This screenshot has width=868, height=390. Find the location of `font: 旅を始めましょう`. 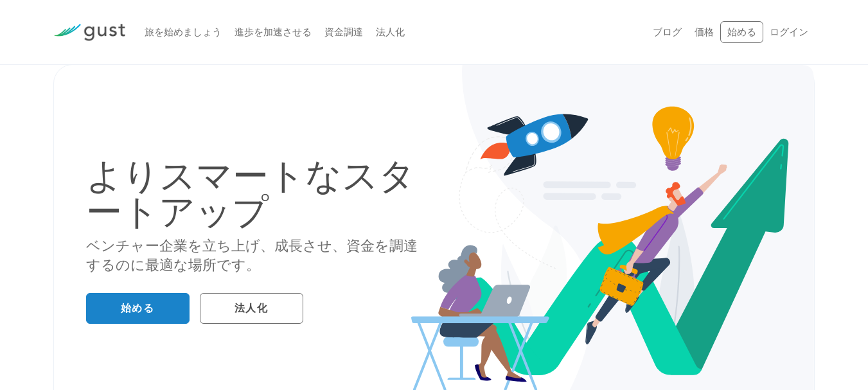

font: 旅を始めましょう is located at coordinates (183, 32).